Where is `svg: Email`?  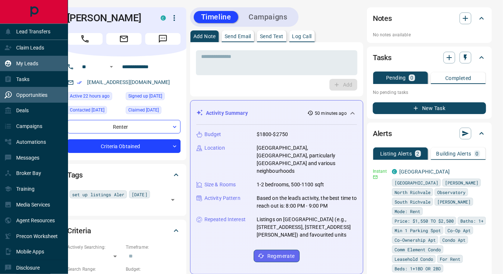 svg: Email is located at coordinates (375, 177).